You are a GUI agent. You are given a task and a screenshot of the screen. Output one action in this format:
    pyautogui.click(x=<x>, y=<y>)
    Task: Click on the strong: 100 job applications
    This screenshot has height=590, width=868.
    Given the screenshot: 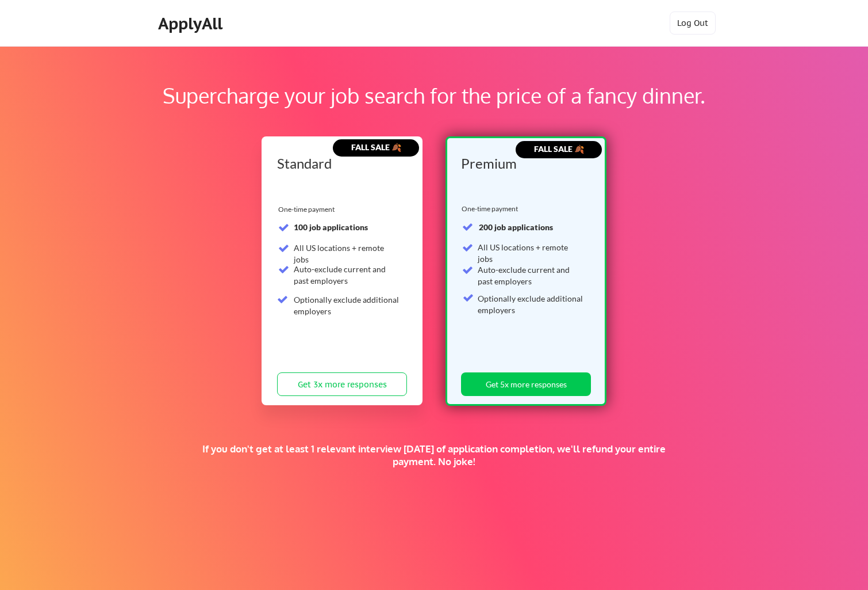 What is the action you would take?
    pyautogui.click(x=330, y=227)
    